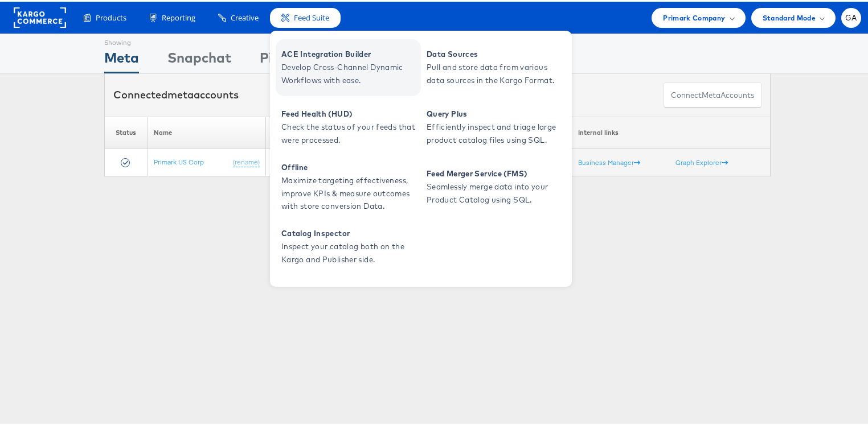 This screenshot has width=868, height=425. Describe the element at coordinates (495, 132) in the screenshot. I see `span: Efficiently inspect and triage large product catalog files using SQL.` at that location.